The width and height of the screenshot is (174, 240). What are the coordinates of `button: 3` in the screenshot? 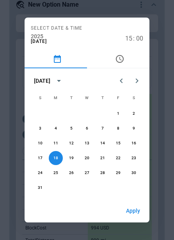 It's located at (40, 128).